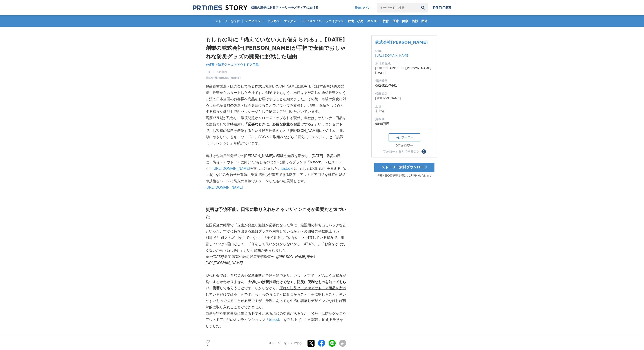 Image resolution: width=644 pixels, height=350 pixels. I want to click on a: 飲食・小売, so click(356, 21).